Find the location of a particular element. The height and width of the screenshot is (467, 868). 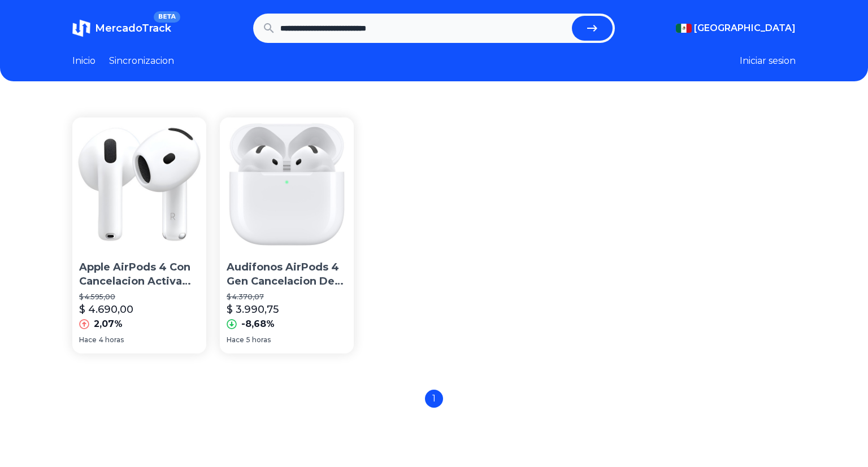

img: Audifonos AirPods 4 Gen Cancelacion De Ruido 100% Original is located at coordinates (286, 184).